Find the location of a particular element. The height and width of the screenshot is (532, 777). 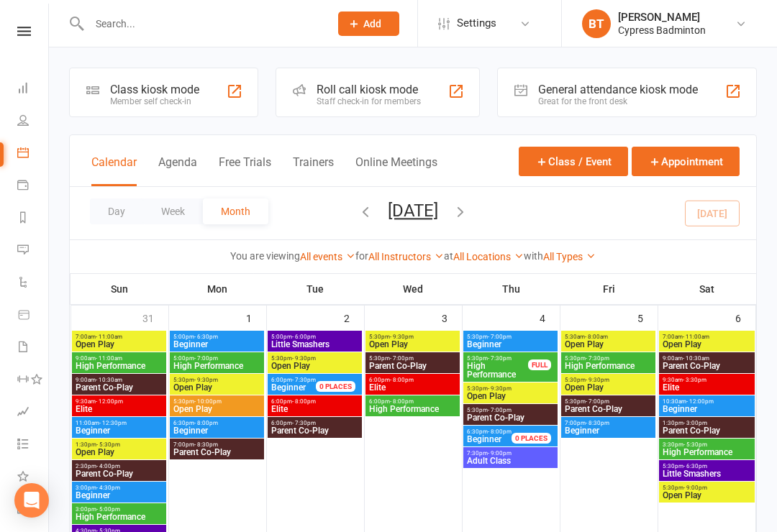

div: 31 is located at coordinates (155, 317).